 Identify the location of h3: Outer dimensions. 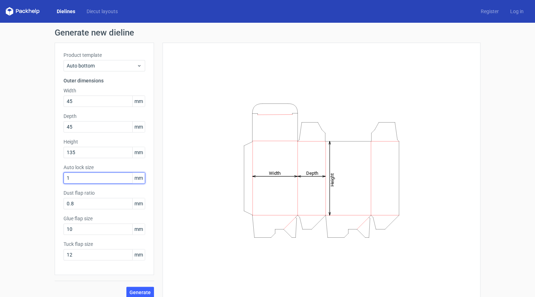
(104, 81).